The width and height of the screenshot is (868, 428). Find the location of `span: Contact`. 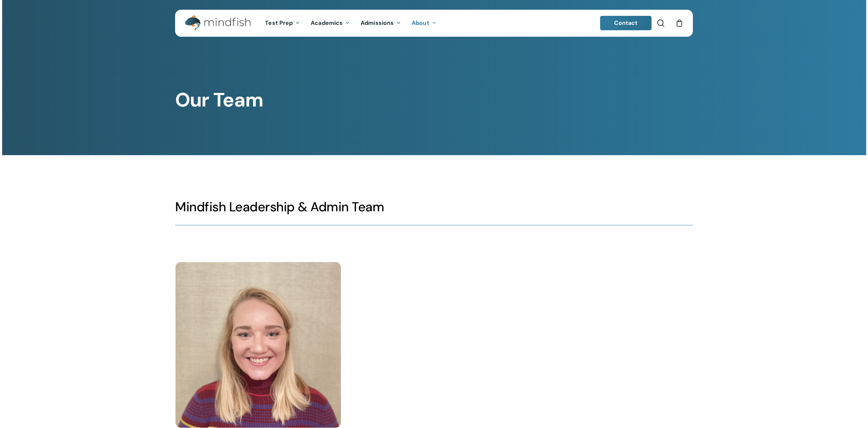

span: Contact is located at coordinates (626, 23).